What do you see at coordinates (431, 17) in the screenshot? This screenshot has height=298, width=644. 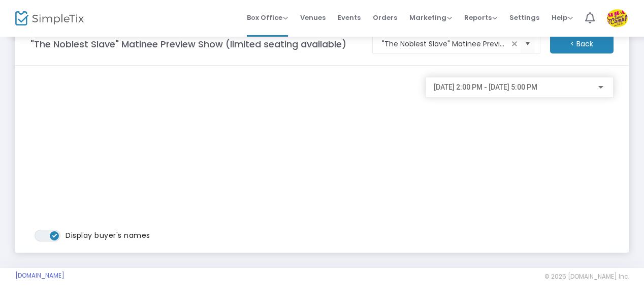 I see `span: Marketing` at bounding box center [431, 17].